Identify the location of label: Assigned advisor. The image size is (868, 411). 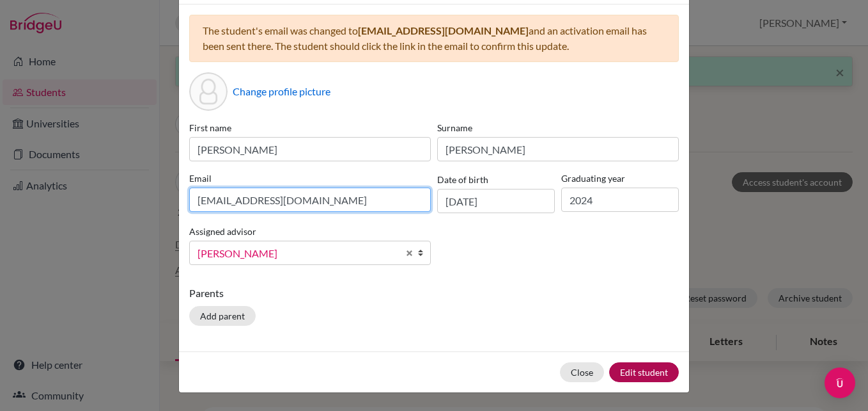
(223, 231).